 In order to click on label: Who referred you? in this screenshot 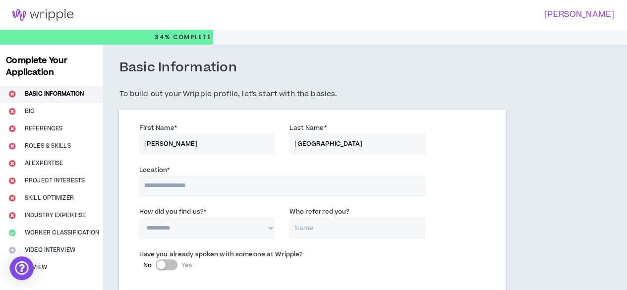, I will do `click(319, 212)`.